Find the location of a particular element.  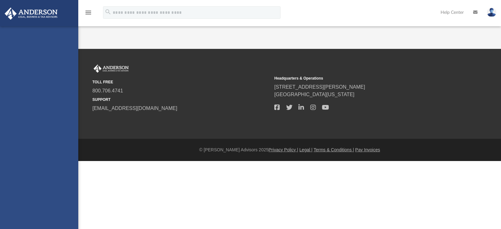

small: TOLL FREE is located at coordinates (181, 82).